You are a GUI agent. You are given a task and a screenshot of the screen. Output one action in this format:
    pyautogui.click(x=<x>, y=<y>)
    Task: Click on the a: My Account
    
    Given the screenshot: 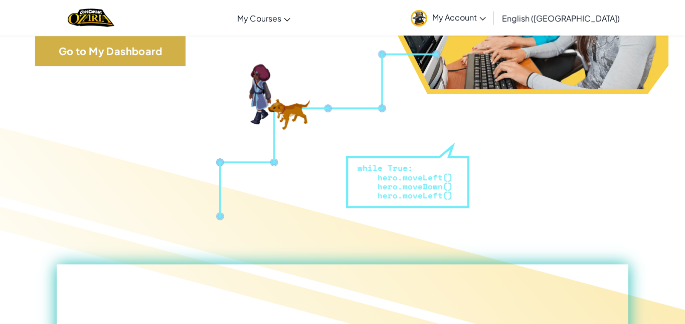 What is the action you would take?
    pyautogui.click(x=448, y=18)
    